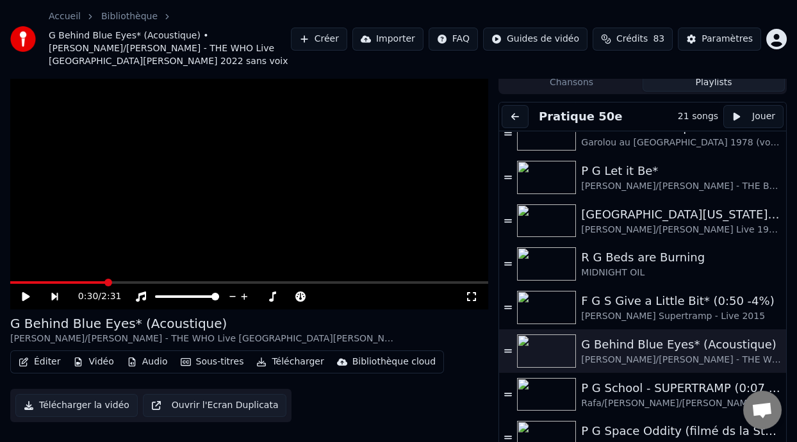 The image size is (797, 442). What do you see at coordinates (762, 410) in the screenshot?
I see `a: Ouvrir le chat` at bounding box center [762, 410].